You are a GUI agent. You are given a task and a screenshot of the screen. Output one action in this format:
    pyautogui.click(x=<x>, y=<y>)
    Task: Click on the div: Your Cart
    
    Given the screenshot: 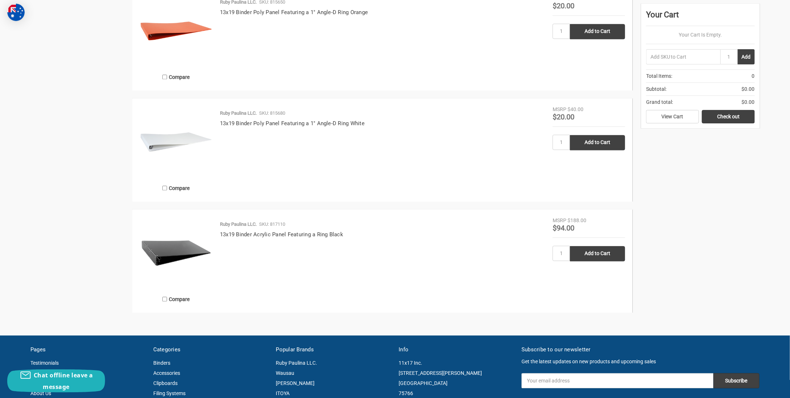 What is the action you would take?
    pyautogui.click(x=700, y=17)
    